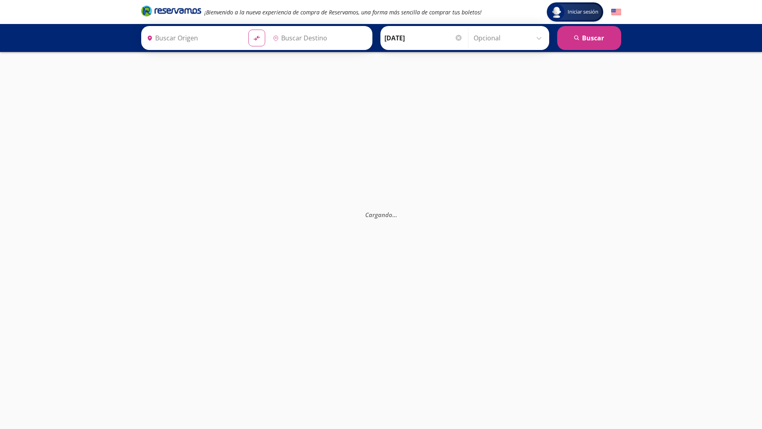 The width and height of the screenshot is (762, 429). What do you see at coordinates (171, 11) in the screenshot?
I see `i: Brand Logo` at bounding box center [171, 11].